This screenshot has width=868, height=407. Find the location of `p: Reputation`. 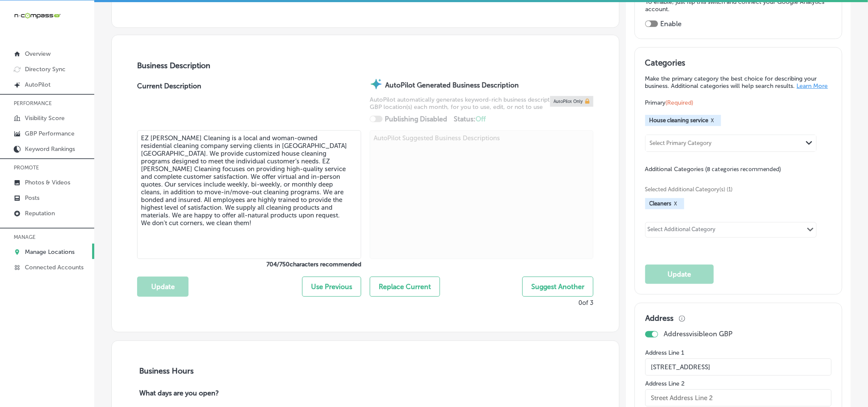

p: Reputation is located at coordinates (40, 213).